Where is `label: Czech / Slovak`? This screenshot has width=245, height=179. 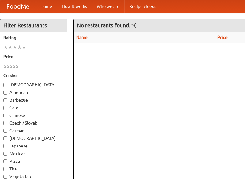
label: Czech / Slovak is located at coordinates (34, 123).